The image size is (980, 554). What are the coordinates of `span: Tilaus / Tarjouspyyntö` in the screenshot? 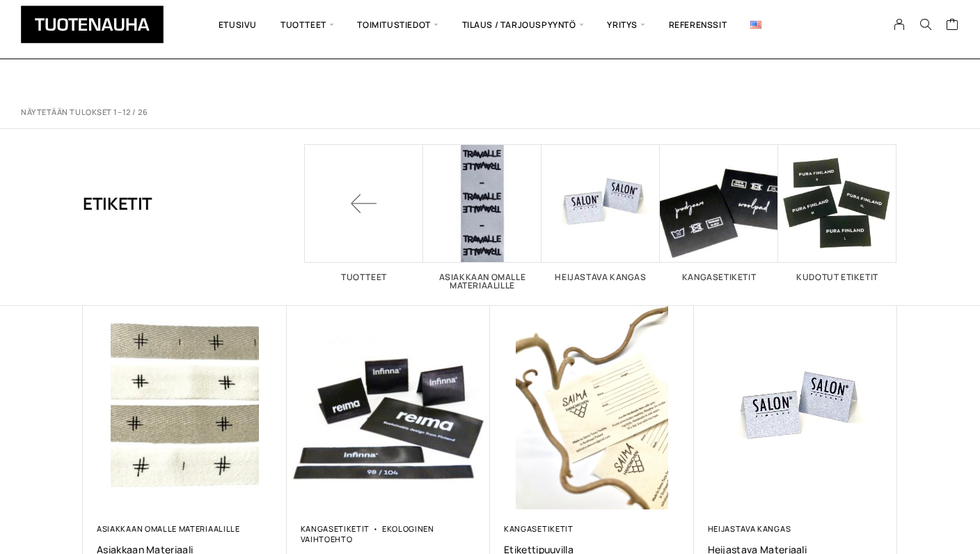 It's located at (523, 25).